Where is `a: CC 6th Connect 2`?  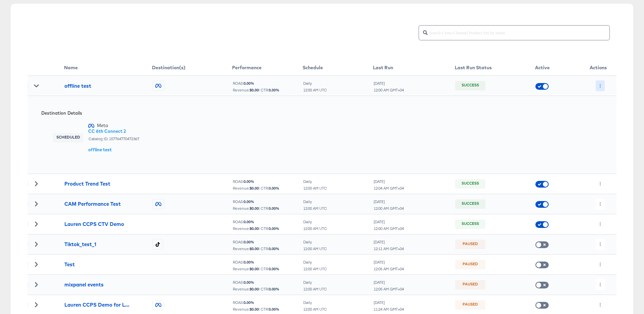 a: CC 6th Connect 2 is located at coordinates (113, 131).